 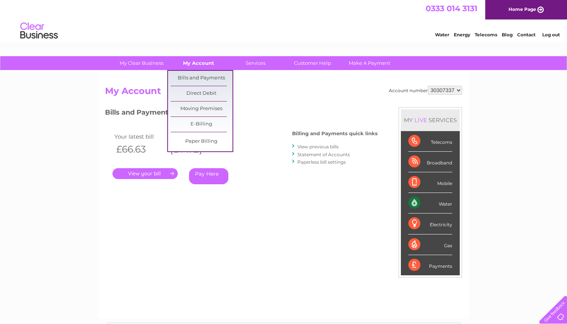 I want to click on td: Your latest bill, so click(x=139, y=136).